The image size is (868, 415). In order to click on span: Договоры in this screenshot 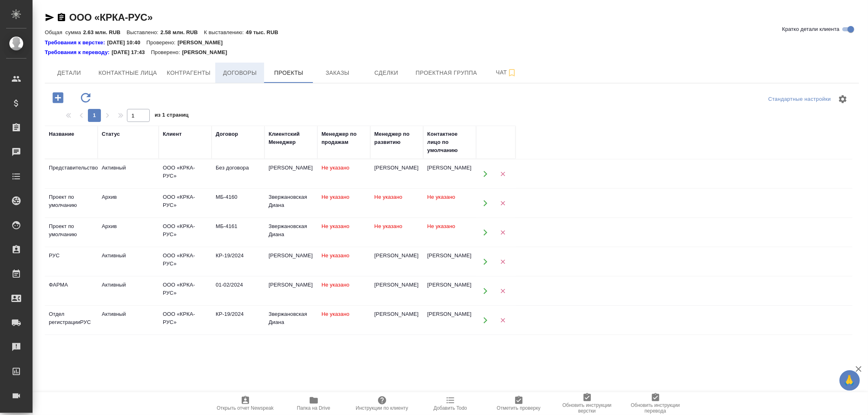, I will do `click(240, 73)`.